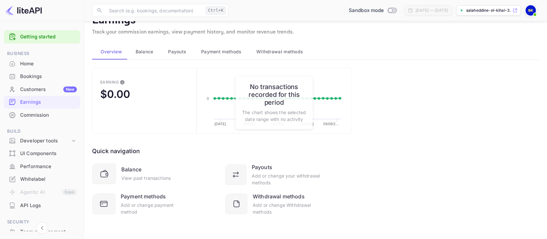  What do you see at coordinates (42, 178) in the screenshot?
I see `a: Whitelabel` at bounding box center [42, 178].